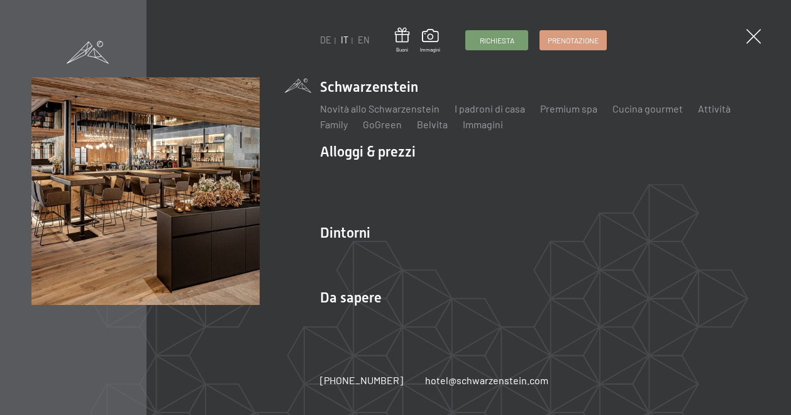 The height and width of the screenshot is (415, 791). I want to click on span: Immagini, so click(430, 50).